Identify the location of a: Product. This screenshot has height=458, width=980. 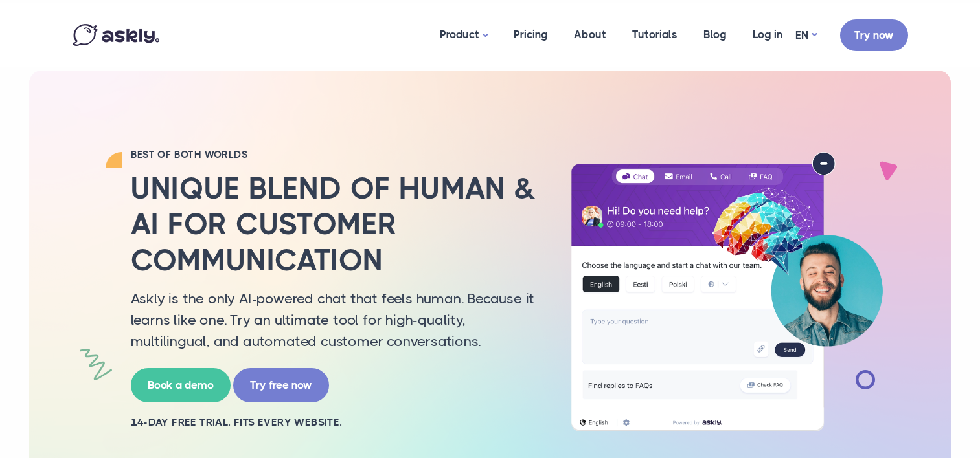
(464, 35).